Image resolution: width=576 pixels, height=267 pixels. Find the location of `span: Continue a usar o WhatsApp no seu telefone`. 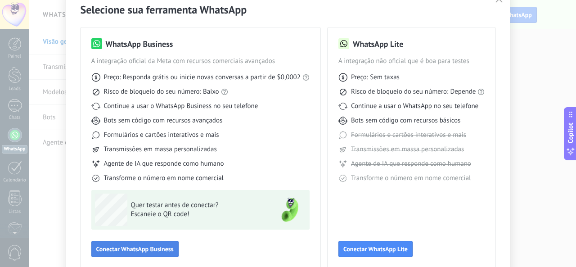

span: Continue a usar o WhatsApp no seu telefone is located at coordinates (414, 106).